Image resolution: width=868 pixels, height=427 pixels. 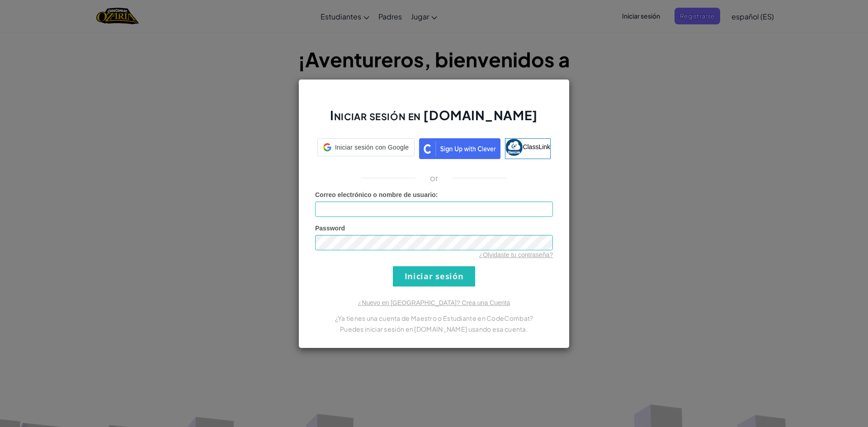 What do you see at coordinates (514, 147) in the screenshot?
I see `img: classlink-logo-small.png` at bounding box center [514, 147].